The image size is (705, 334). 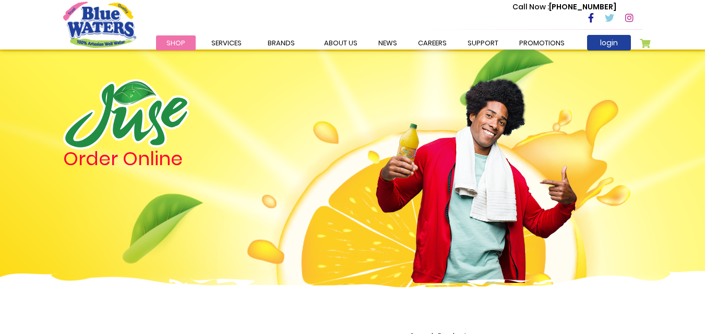 What do you see at coordinates (531, 7) in the screenshot?
I see `span: Call Now :` at bounding box center [531, 7].